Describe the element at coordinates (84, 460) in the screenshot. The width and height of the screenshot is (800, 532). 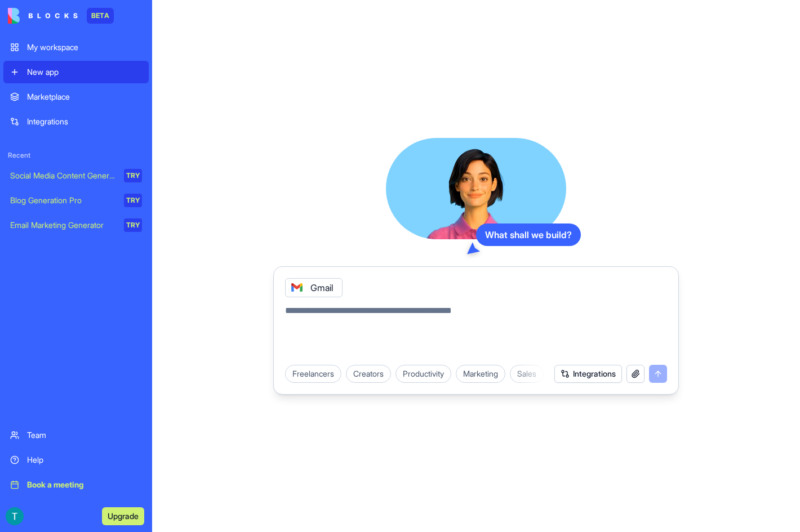
I see `div: Help` at that location.